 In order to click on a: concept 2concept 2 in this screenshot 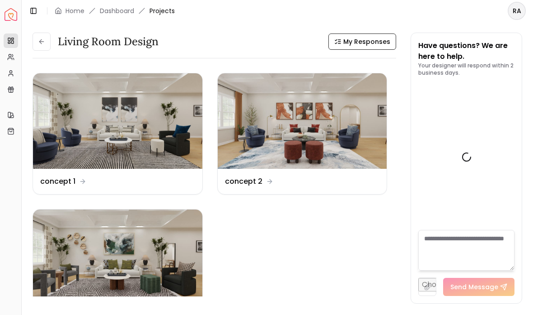, I will do `click(302, 133)`.